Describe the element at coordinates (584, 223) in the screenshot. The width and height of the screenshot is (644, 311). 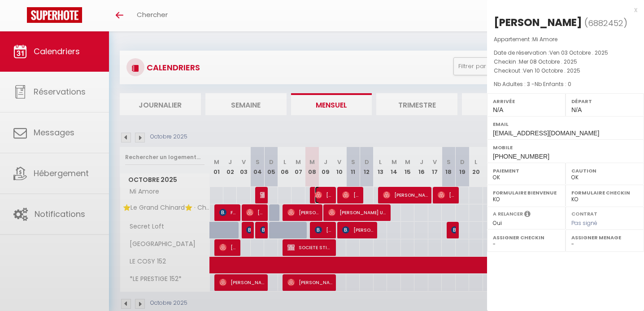
I see `span: Pas signé` at that location.